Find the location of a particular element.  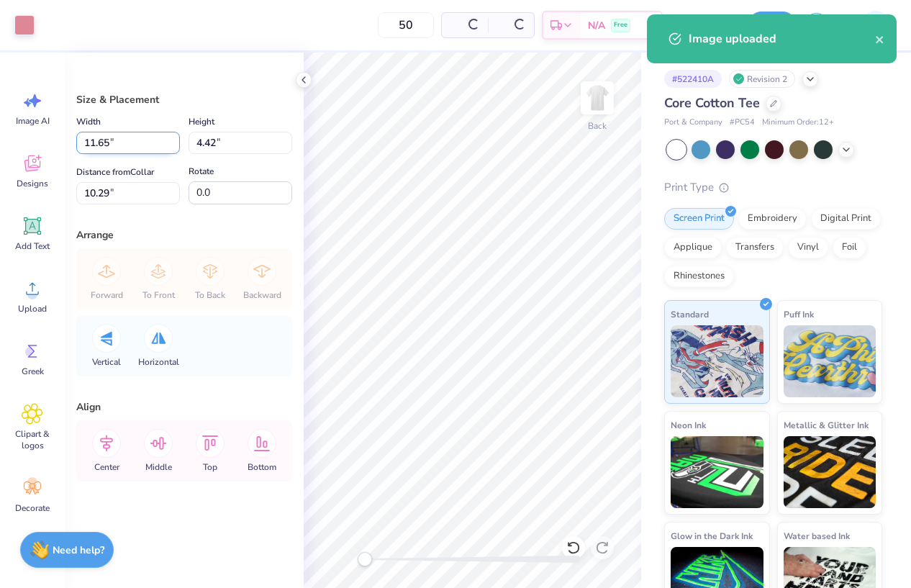

img: Back is located at coordinates (597, 98).